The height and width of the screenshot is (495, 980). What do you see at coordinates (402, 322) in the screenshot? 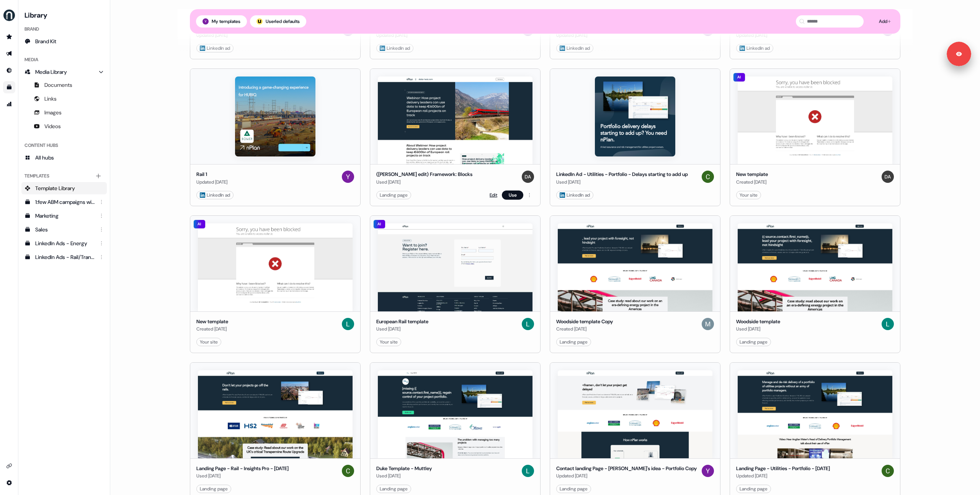
I see `div: European Rail template` at bounding box center [402, 322].